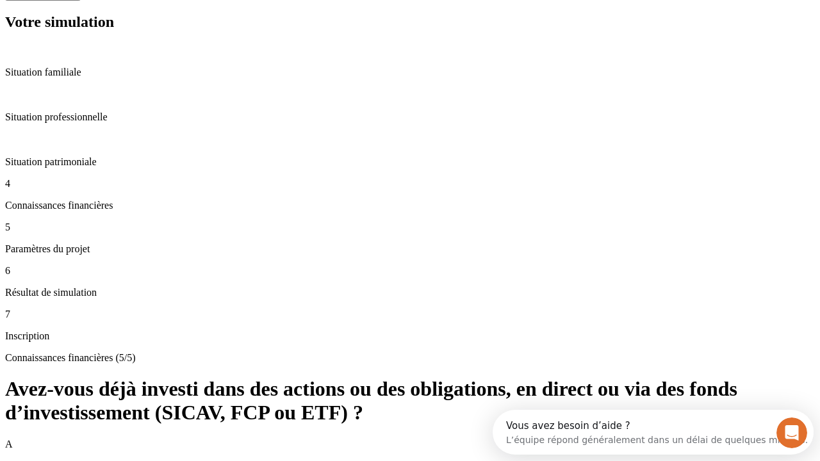 This screenshot has width=820, height=461. Describe the element at coordinates (410, 184) in the screenshot. I see `p: 4` at that location.